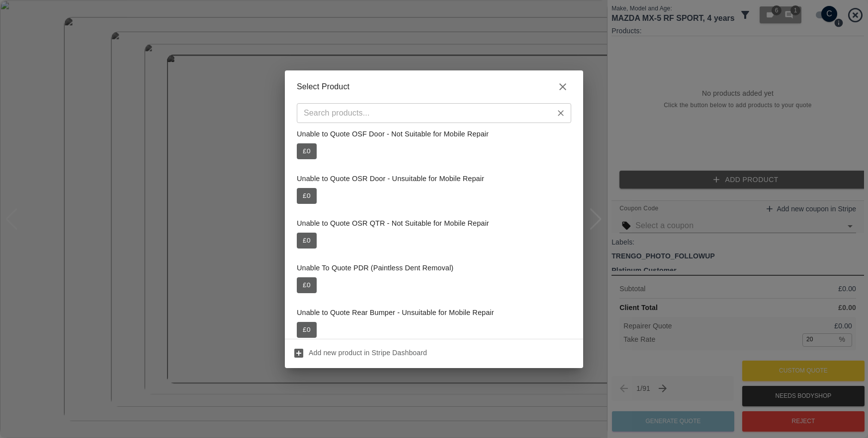 The height and width of the screenshot is (438, 868). I want to click on p: Unable to Quote Rear Bumper - Unsuitable for Mobile Repair, so click(434, 314).